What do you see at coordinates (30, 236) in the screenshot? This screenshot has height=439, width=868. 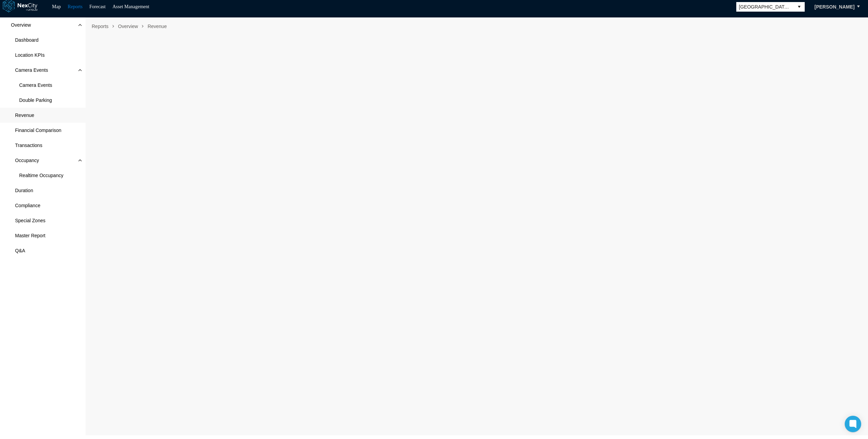 I see `span: Master Report` at bounding box center [30, 236].